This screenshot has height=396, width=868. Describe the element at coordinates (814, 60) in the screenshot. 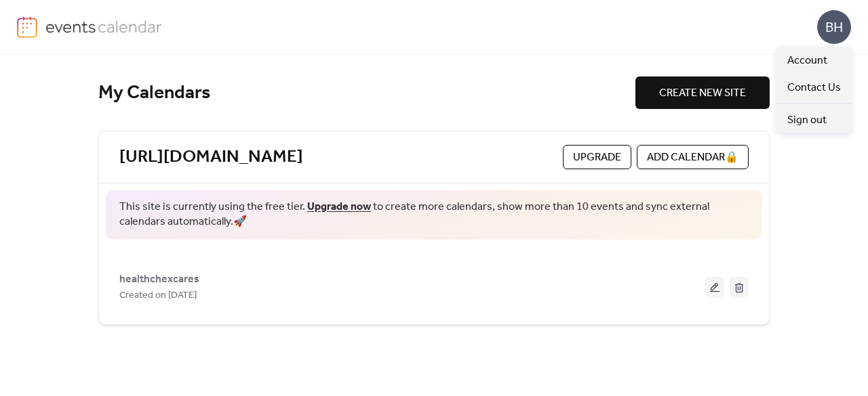

I see `a: Account` at that location.